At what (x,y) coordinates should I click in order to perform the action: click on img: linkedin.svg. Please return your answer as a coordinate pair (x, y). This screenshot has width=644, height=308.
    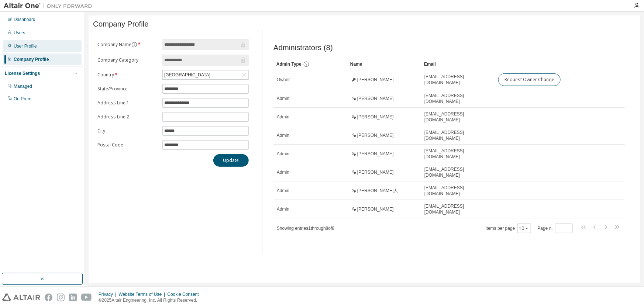
    Looking at the image, I should click on (72, 298).